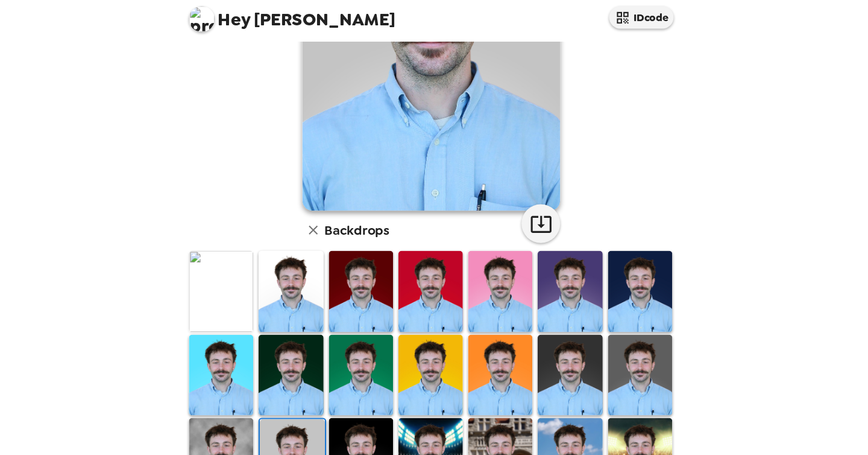 The height and width of the screenshot is (455, 868). I want to click on button: IDcode, so click(630, 29).